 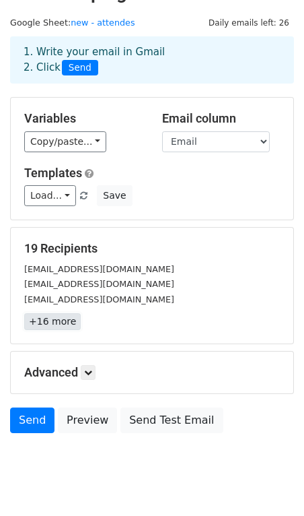 I want to click on h5: Advanced, so click(x=152, y=372).